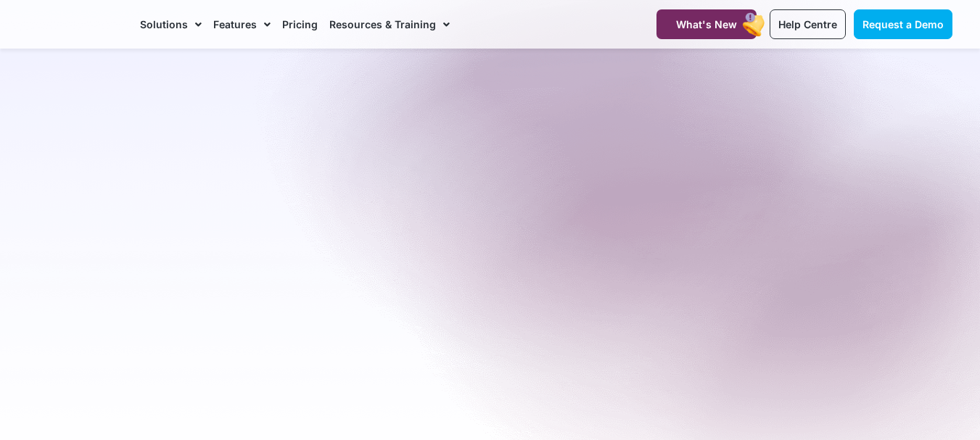 The image size is (980, 440). I want to click on img: CareMaster Logo, so click(77, 25).